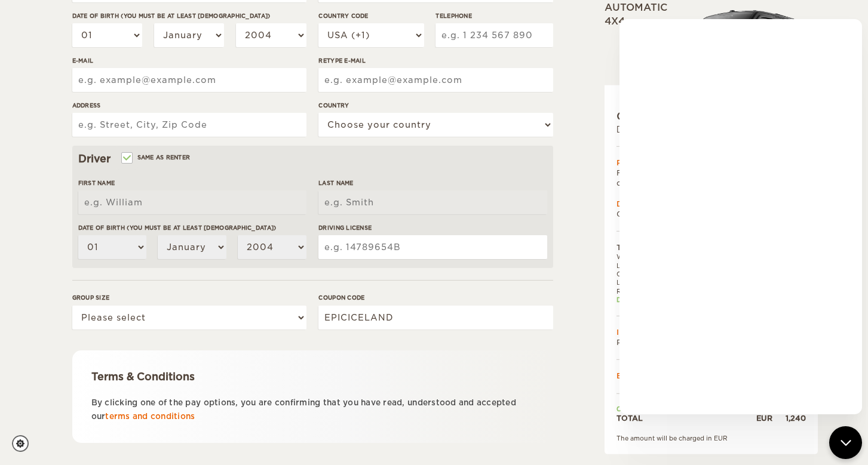 The width and height of the screenshot is (868, 465). I want to click on label: Coupon code, so click(436, 297).